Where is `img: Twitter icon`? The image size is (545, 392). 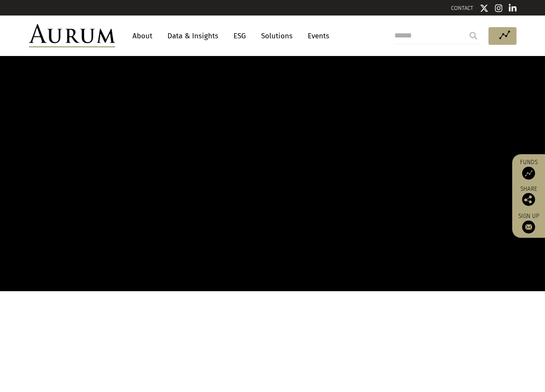 img: Twitter icon is located at coordinates (484, 8).